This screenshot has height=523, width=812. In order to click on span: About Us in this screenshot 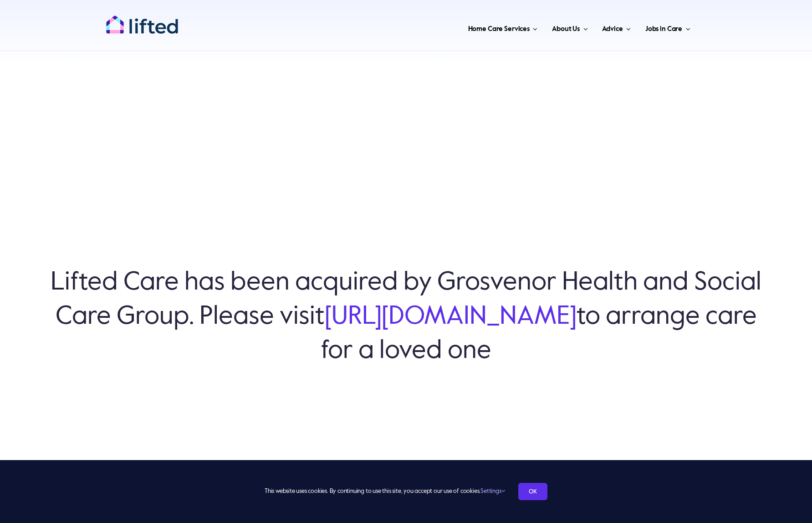, I will do `click(566, 30)`.